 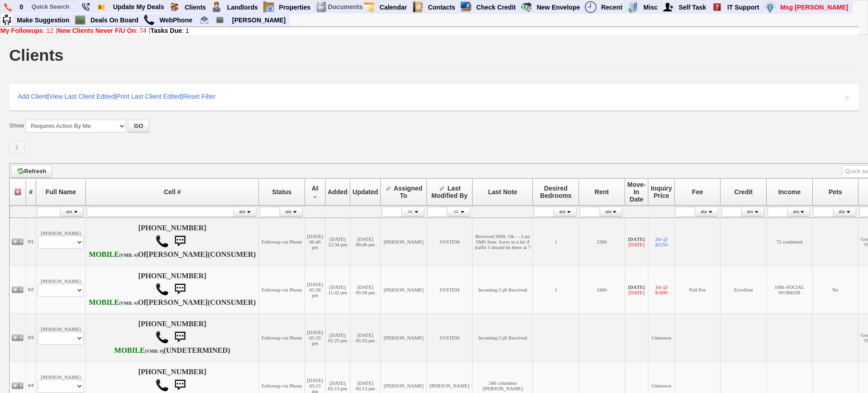 What do you see at coordinates (698, 192) in the screenshot?
I see `span: Fee` at bounding box center [698, 192].